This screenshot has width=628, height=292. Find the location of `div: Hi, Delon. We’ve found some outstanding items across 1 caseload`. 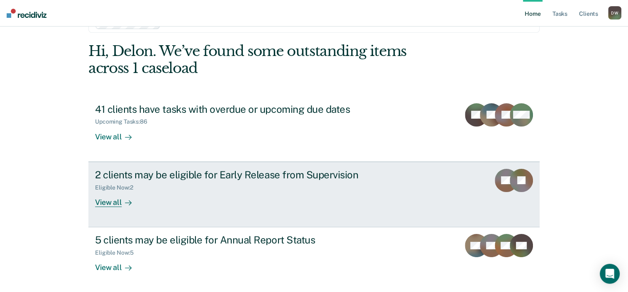

div: Hi, Delon. We’ve found some outstanding items across 1 caseload is located at coordinates (268, 60).